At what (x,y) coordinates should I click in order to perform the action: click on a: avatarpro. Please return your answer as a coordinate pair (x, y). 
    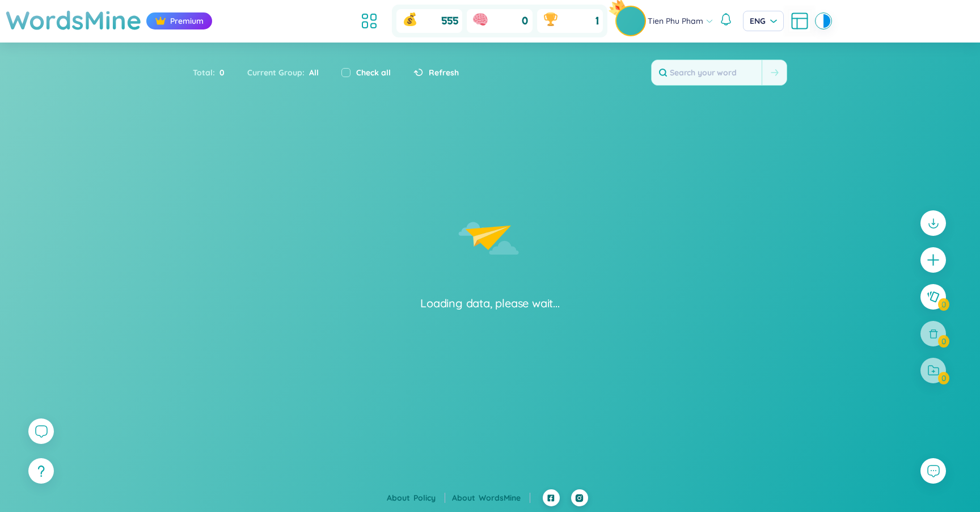
    Looking at the image, I should click on (632, 21).